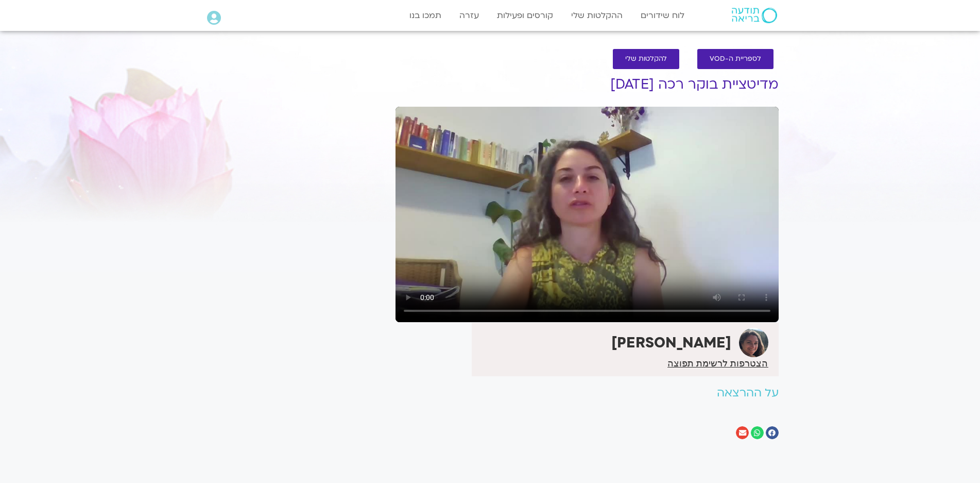 This screenshot has width=980, height=483. What do you see at coordinates (646, 59) in the screenshot?
I see `span: להקלטות שלי` at bounding box center [646, 59].